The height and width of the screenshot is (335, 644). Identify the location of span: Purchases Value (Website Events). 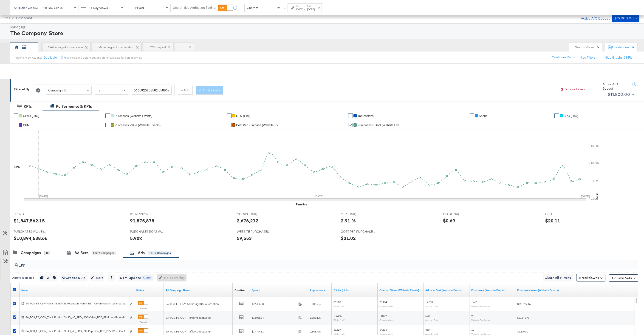
(138, 125).